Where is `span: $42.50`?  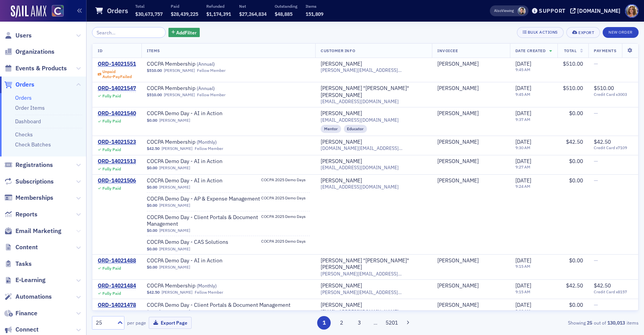
span: $42.50 is located at coordinates (153, 292).